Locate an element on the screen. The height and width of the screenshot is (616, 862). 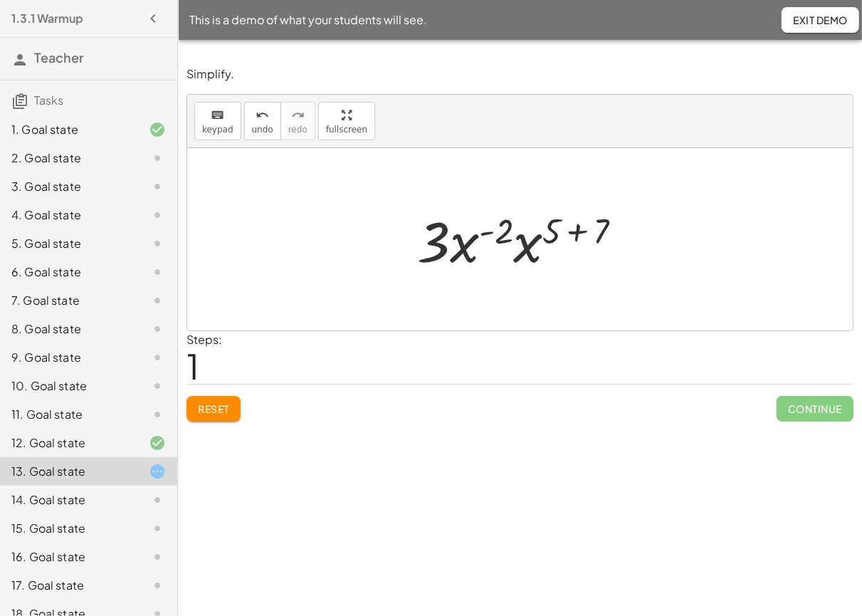
span: This is a demo of what your students will see. is located at coordinates (308, 20).